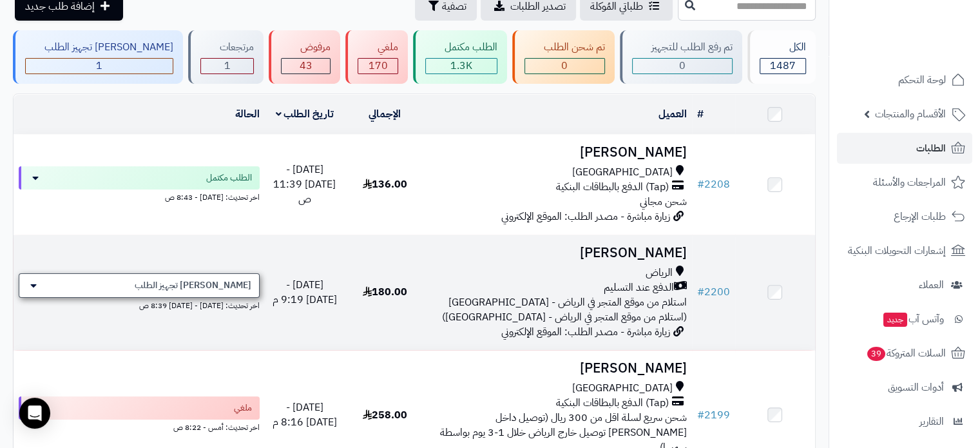  Describe the element at coordinates (910, 114) in the screenshot. I see `span: الأقسام والمنتجات` at that location.